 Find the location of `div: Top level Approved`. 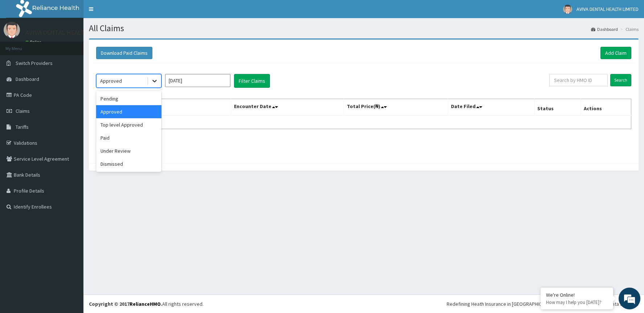

div: Top level Approved is located at coordinates (129, 125).